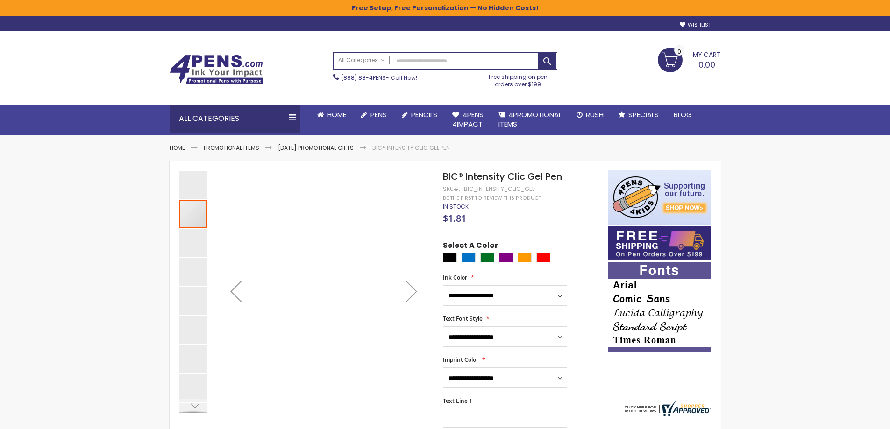  I want to click on span: 0.00, so click(707, 64).